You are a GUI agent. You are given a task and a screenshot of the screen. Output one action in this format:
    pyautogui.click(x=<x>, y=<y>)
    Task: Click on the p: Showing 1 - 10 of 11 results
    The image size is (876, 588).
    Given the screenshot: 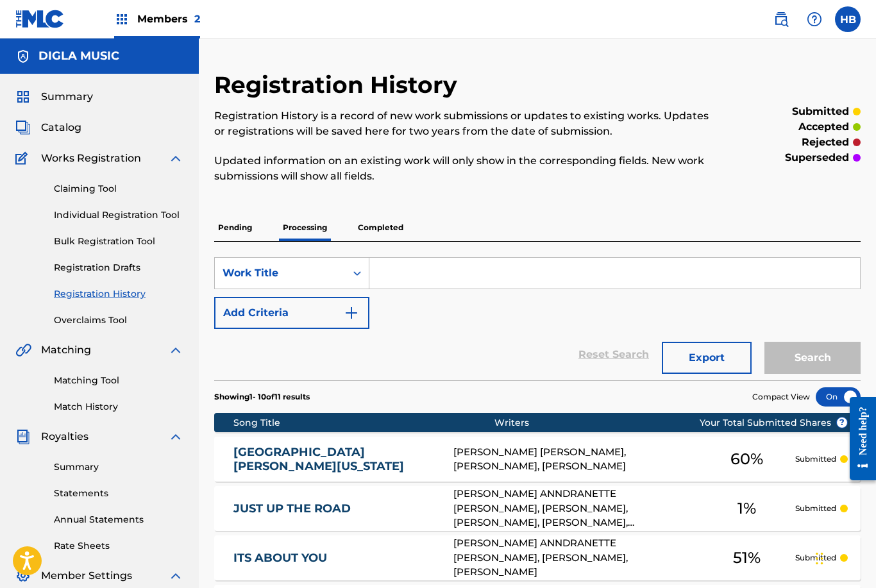 What is the action you would take?
    pyautogui.click(x=261, y=397)
    